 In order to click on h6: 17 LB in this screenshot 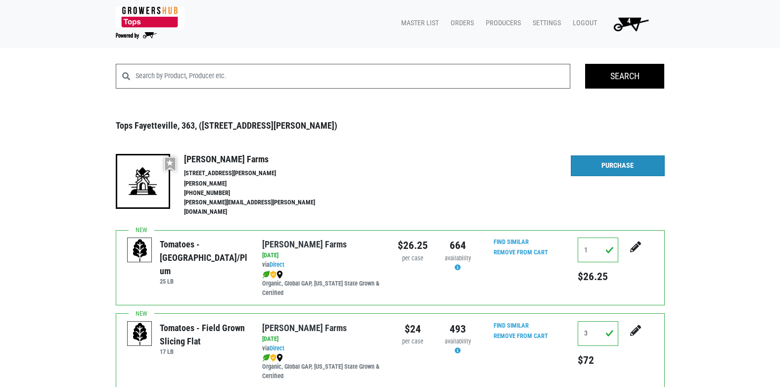, I will do `click(203, 351)`.